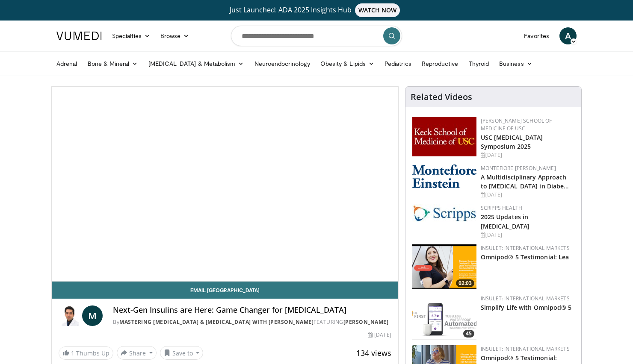 The image size is (633, 364). I want to click on span: A, so click(568, 36).